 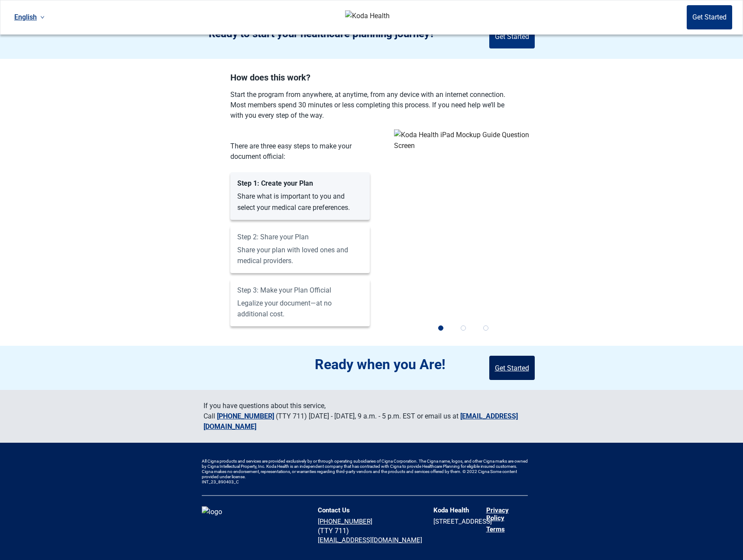 What do you see at coordinates (372, 105) in the screenshot?
I see `label: Start the program from anywhere, at anytime, from any device with an internet connection. Most me...` at bounding box center [372, 105].